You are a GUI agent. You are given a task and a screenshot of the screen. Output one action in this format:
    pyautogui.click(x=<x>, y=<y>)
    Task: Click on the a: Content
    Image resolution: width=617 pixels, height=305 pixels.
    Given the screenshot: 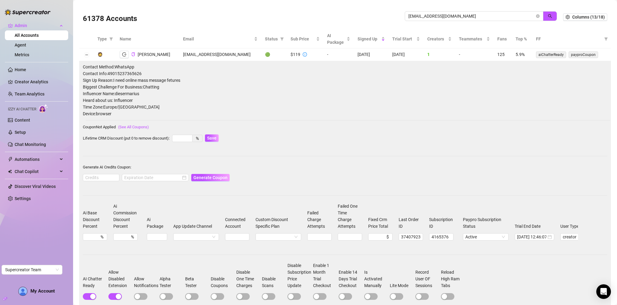 What is the action you would take?
    pyautogui.click(x=22, y=120)
    